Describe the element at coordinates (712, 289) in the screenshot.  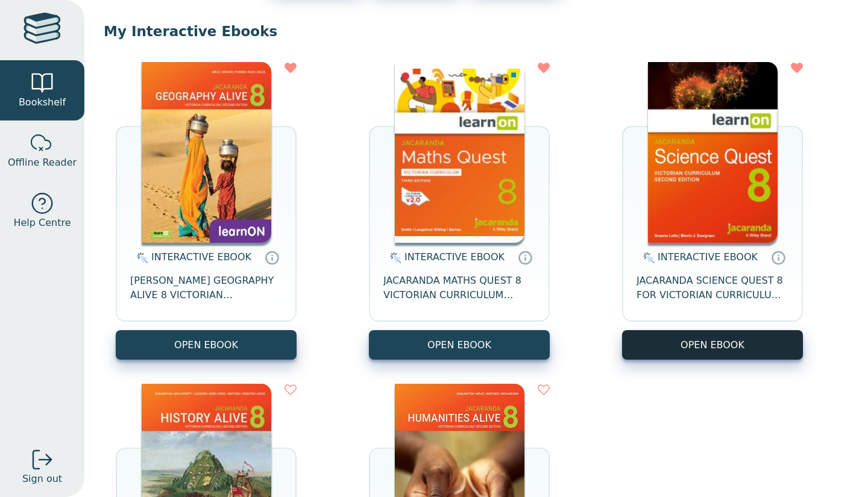
I see `span: JACARANDA SCIENCE QUEST 8 FOR VICTORIAN CURRICULUM LEARNON 2E EBOOK` at that location.